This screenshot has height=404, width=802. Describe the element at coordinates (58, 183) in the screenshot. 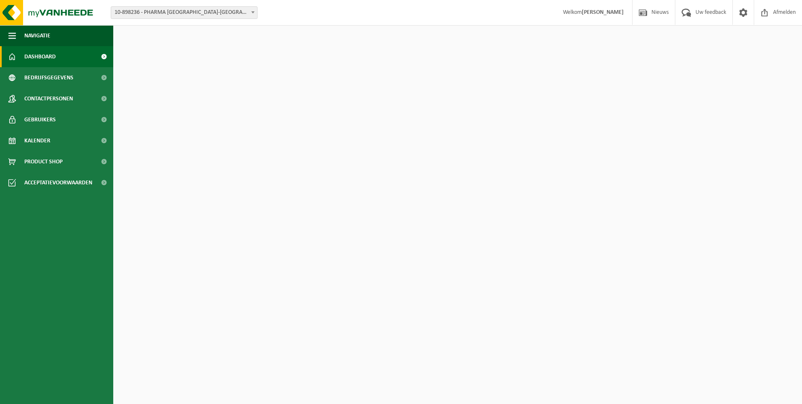

I see `span: Acceptatievoorwaarden` at that location.